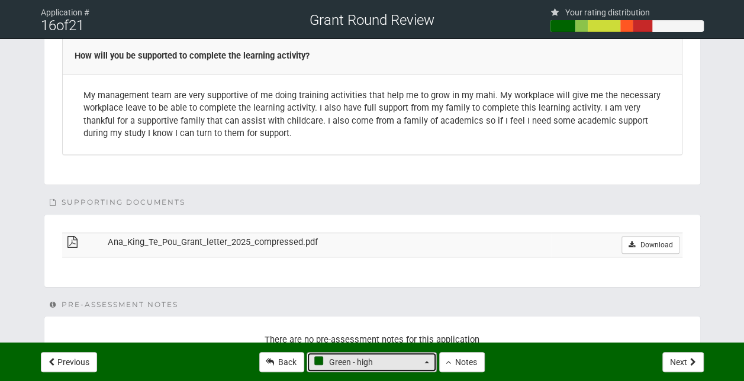 Image resolution: width=744 pixels, height=381 pixels. What do you see at coordinates (375, 305) in the screenshot?
I see `div: Pre-Assessment notes` at bounding box center [375, 305].